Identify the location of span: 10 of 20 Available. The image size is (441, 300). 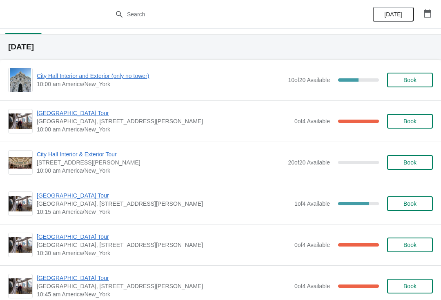
(309, 80).